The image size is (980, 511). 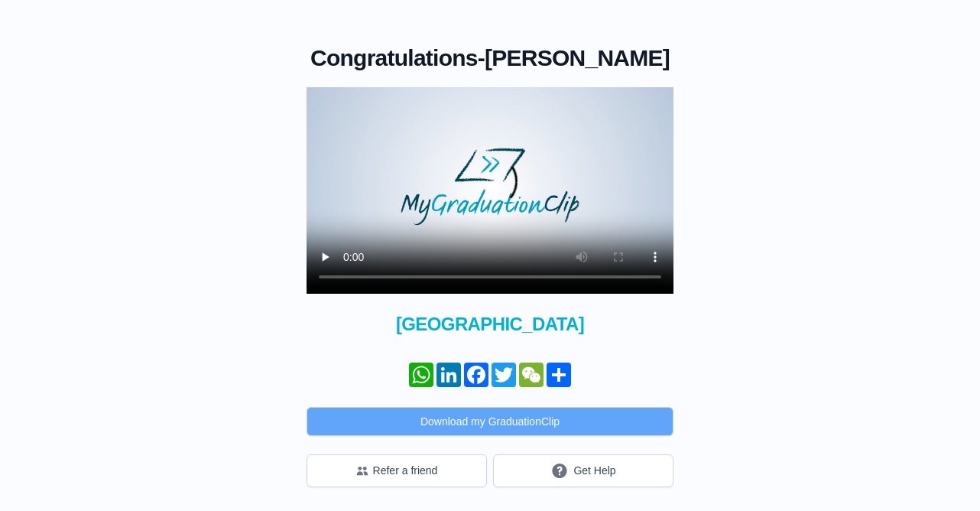 I want to click on span: Congratulations, so click(x=394, y=57).